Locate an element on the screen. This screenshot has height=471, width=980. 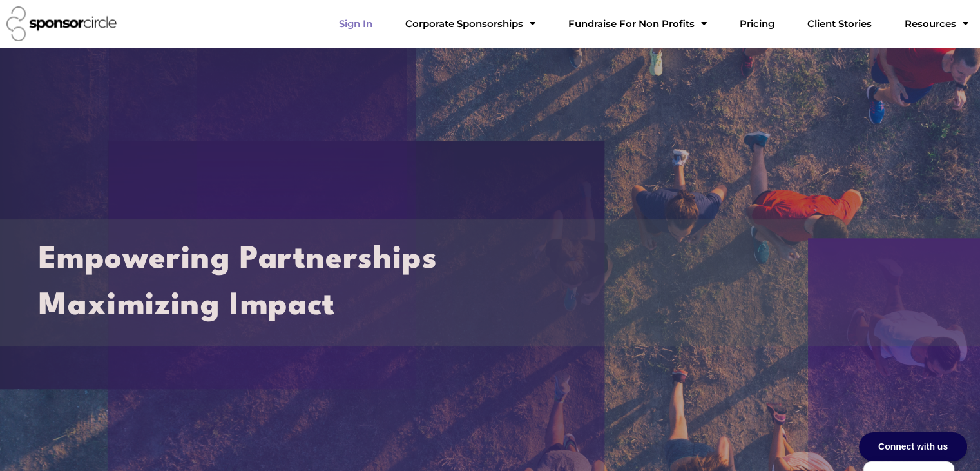
h2: Empowering Partnerships Maximizing Impact is located at coordinates (490, 282).